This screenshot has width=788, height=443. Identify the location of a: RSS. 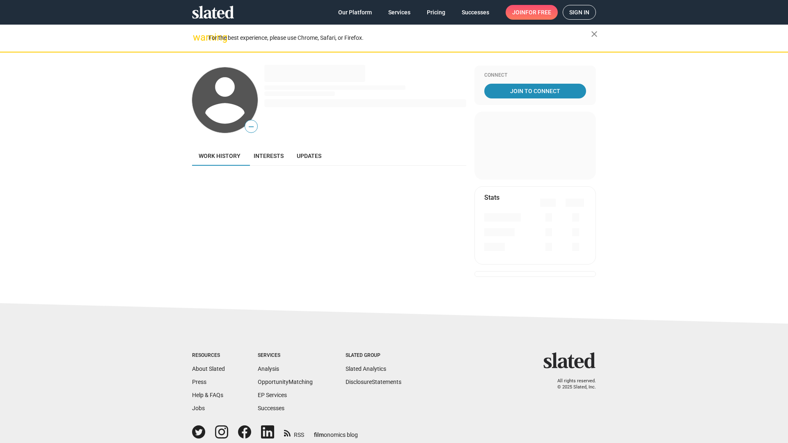
(294, 433).